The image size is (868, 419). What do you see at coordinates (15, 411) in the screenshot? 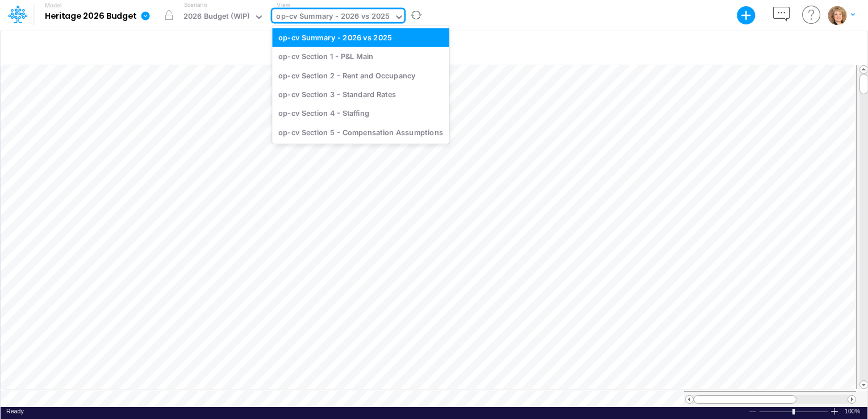
I see `span: Ready` at bounding box center [15, 411].